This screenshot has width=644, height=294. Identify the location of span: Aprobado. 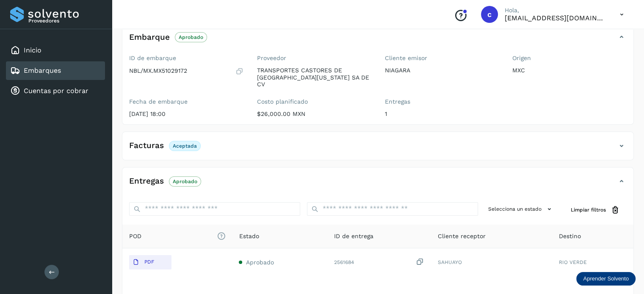
(260, 262).